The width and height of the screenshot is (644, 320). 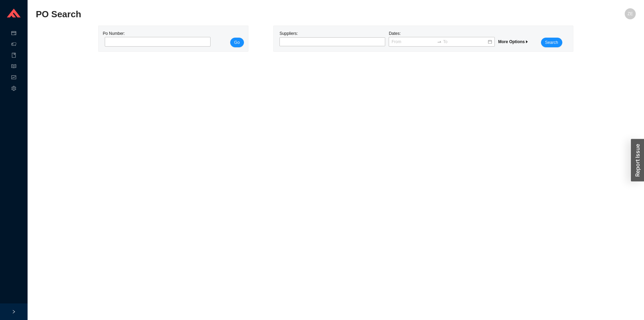 What do you see at coordinates (551, 42) in the screenshot?
I see `button: Search` at bounding box center [551, 42].